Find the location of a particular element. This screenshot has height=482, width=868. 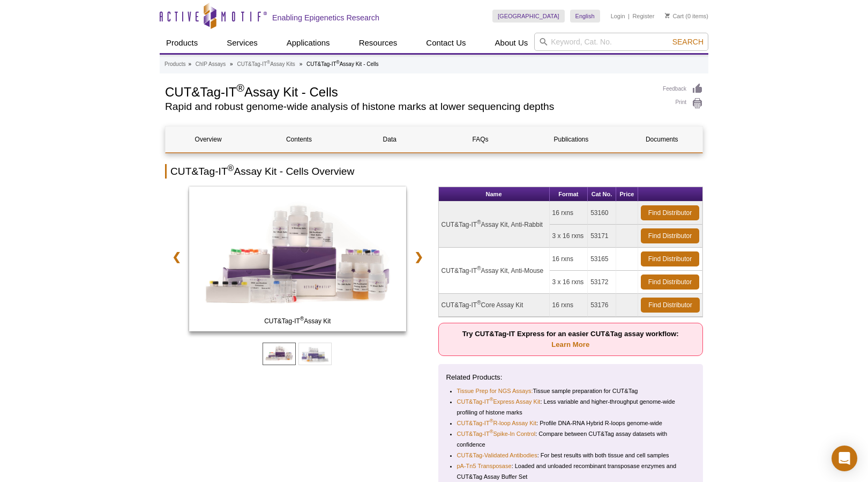

li: CUT&Tag-IT Assay Kit - Cells is located at coordinates (343, 64).